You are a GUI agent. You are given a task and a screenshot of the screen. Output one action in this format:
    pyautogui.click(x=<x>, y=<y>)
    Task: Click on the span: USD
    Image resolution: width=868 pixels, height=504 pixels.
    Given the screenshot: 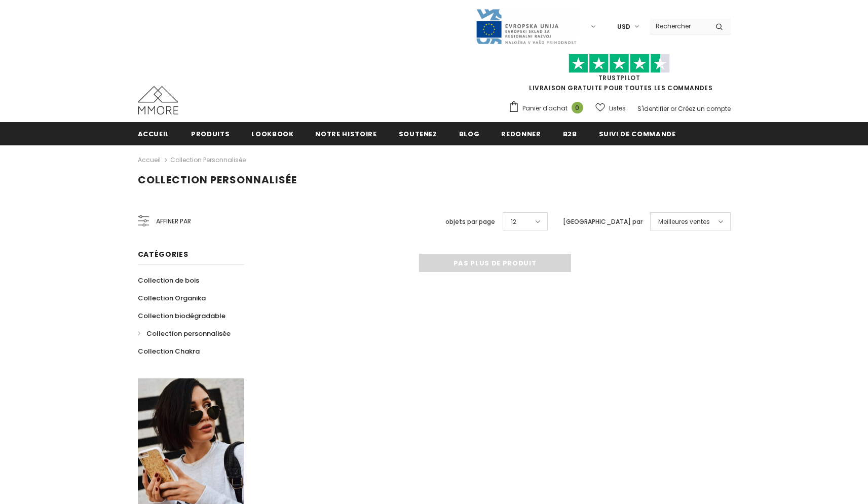 What is the action you would take?
    pyautogui.click(x=624, y=27)
    